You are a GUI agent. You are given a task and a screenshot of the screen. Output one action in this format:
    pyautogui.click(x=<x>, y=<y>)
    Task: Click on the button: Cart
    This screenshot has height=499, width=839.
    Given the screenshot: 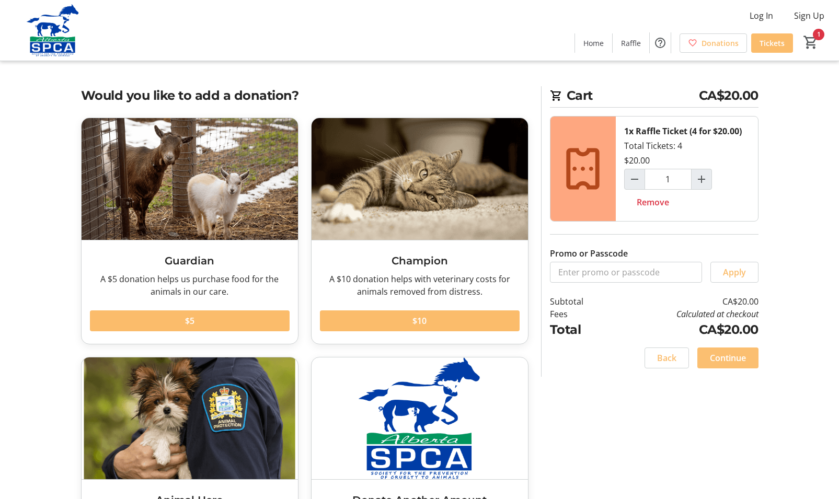 What is the action you would take?
    pyautogui.click(x=810, y=42)
    